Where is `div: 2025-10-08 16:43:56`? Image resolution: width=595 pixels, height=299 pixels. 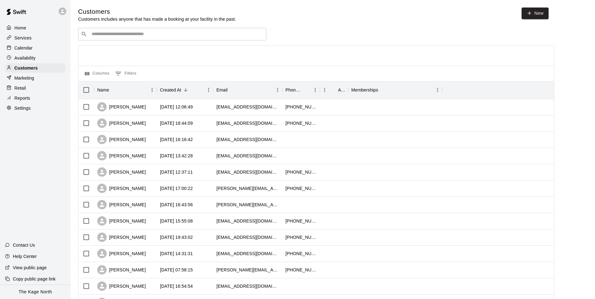 div: 2025-10-08 16:43:56 is located at coordinates (176, 205).